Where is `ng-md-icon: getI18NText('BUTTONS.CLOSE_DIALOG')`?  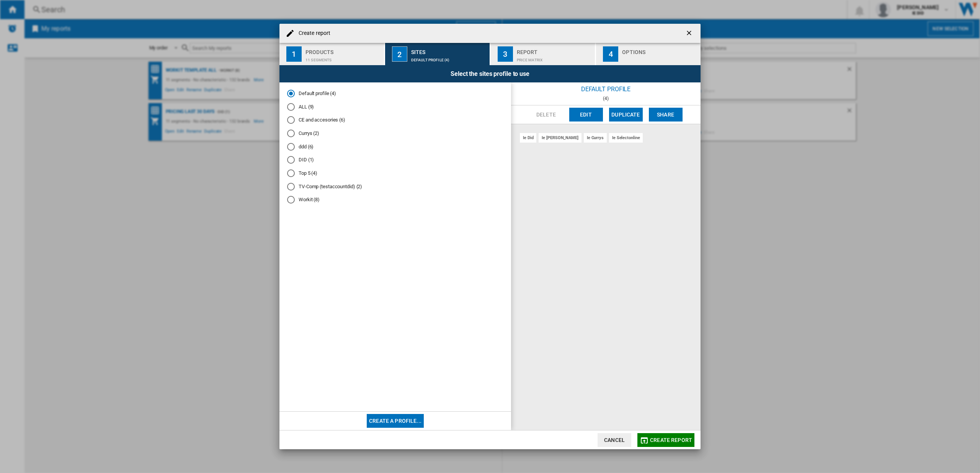 ng-md-icon: getI18NText('BUTTONS.CLOSE_DIALOG') is located at coordinates (690, 33).